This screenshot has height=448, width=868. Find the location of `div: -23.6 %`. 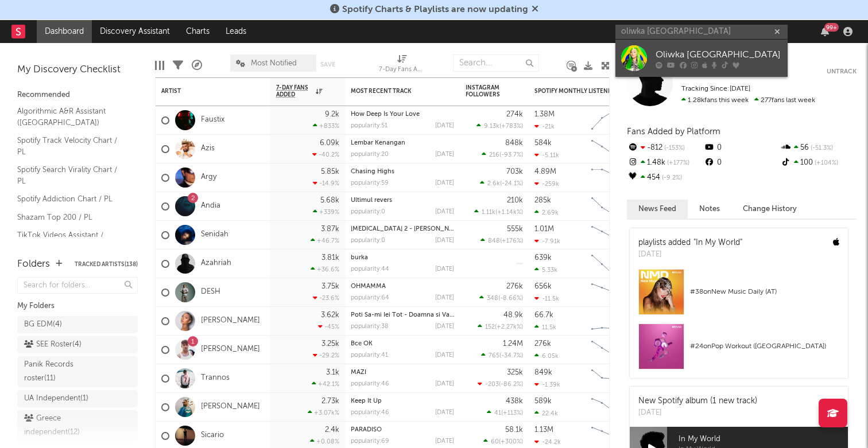

div: -23.6 % is located at coordinates (326, 298).